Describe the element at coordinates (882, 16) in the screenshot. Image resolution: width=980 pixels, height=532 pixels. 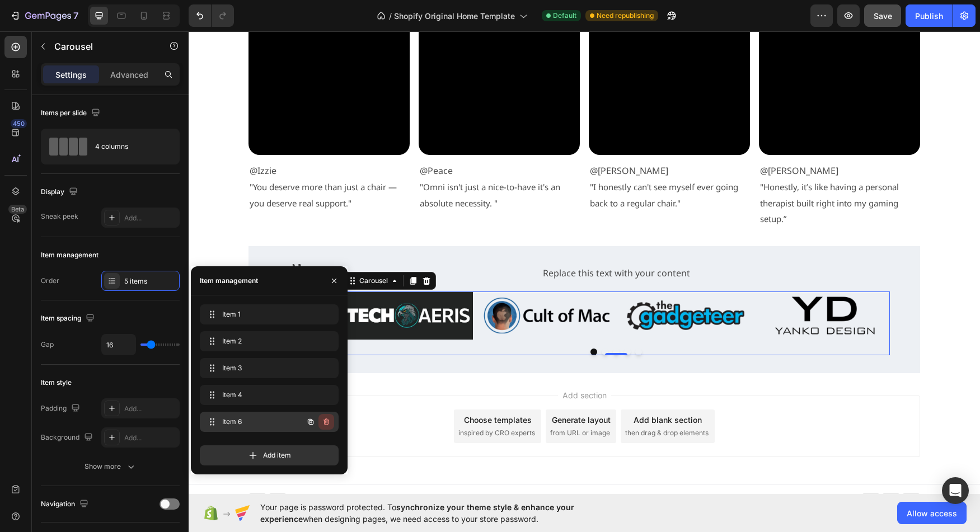
I see `button: Save` at that location.